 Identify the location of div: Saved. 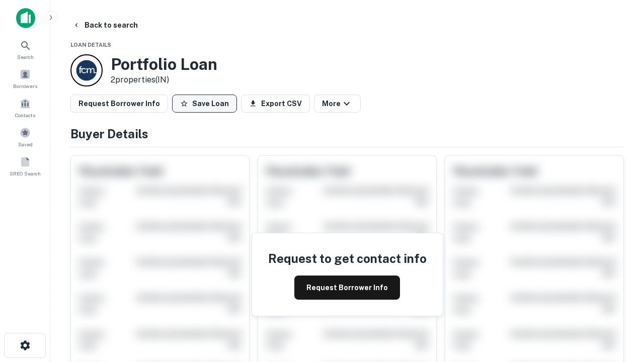
(25, 137).